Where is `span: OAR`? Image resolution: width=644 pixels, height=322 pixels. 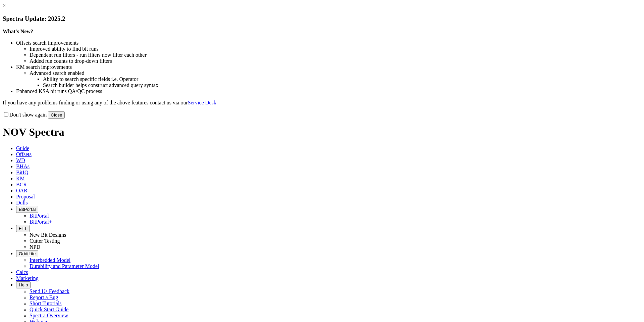 span: OAR is located at coordinates (22, 190).